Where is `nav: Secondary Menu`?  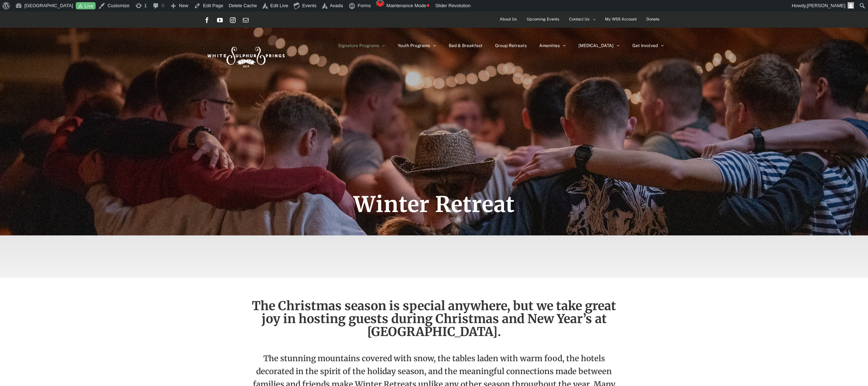 nav: Secondary Menu is located at coordinates (580, 19).